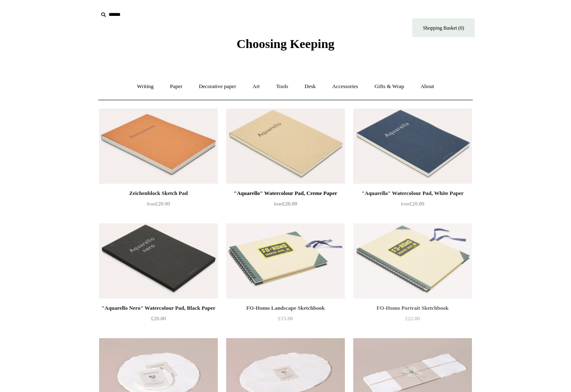 The height and width of the screenshot is (392, 571). I want to click on img: Zeichenblock Sketch Pad, so click(158, 146).